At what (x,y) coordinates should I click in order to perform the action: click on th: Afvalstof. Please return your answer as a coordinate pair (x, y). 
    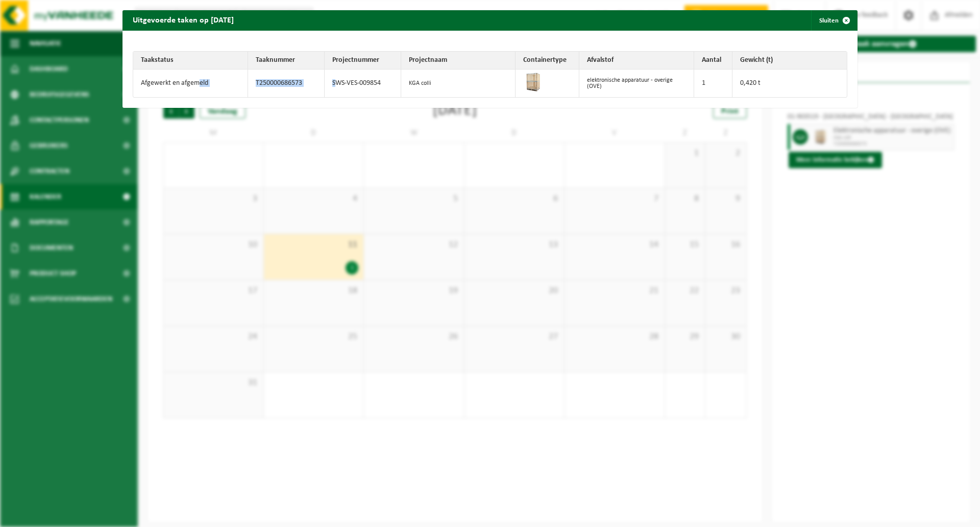
    Looking at the image, I should click on (637, 61).